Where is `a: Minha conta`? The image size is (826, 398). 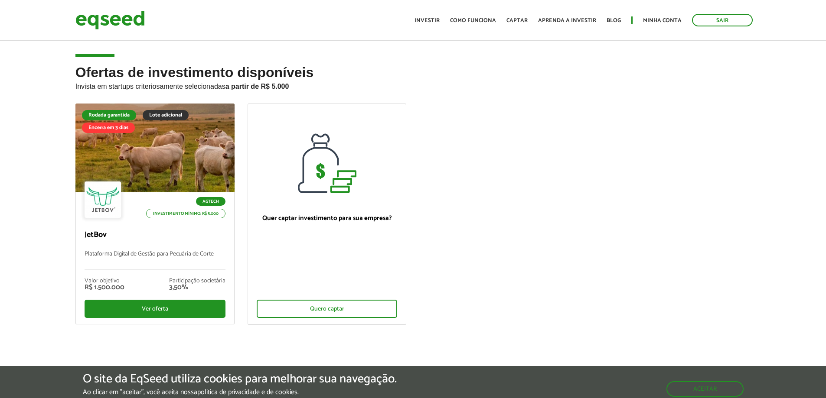
a: Minha conta is located at coordinates (662, 20).